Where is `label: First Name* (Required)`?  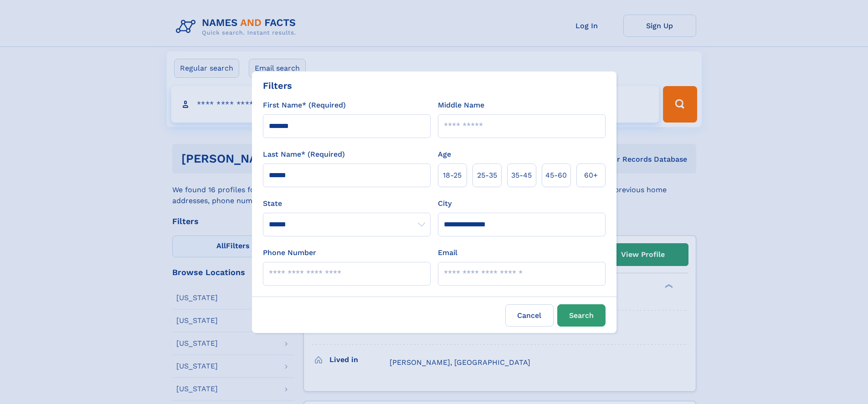
label: First Name* (Required) is located at coordinates (304, 105).